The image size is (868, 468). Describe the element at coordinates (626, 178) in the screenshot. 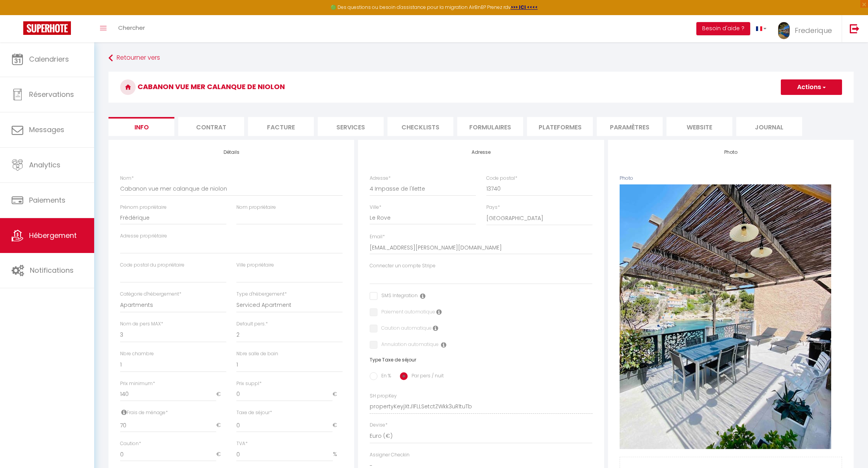

I see `label: Photo` at that location.